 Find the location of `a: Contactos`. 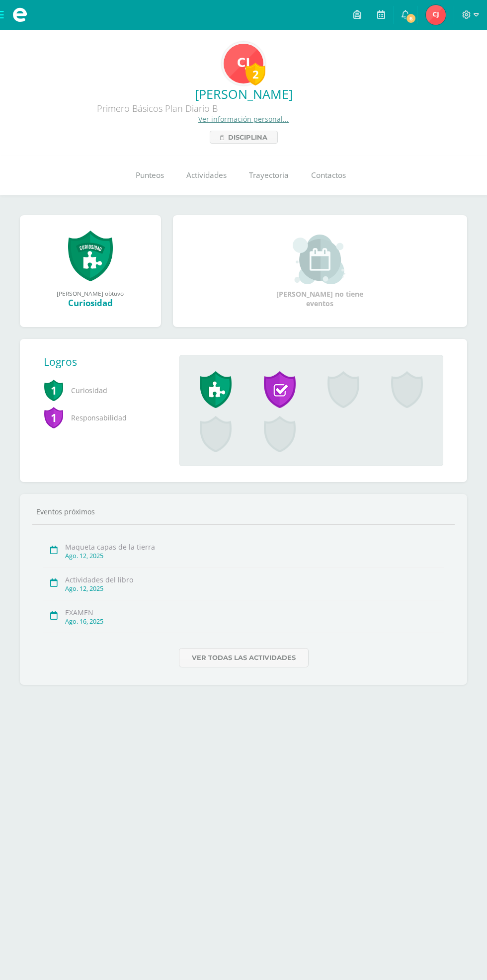

a: Contactos is located at coordinates (328, 176).